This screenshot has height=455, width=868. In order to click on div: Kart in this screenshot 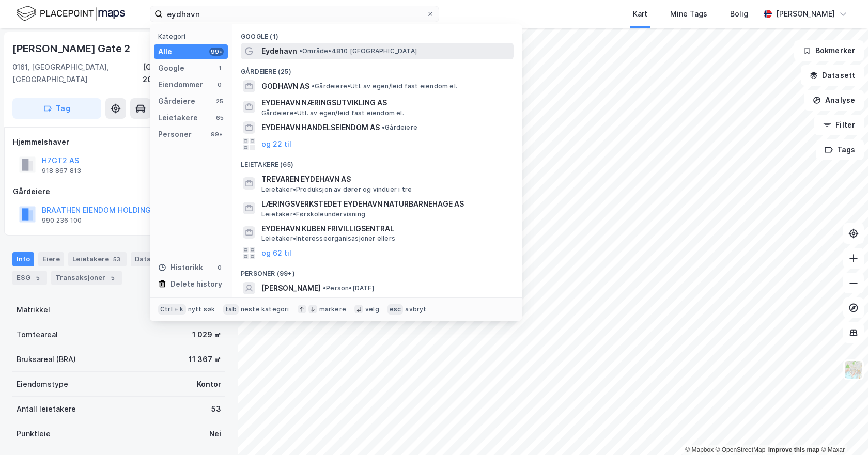, I will do `click(640, 14)`.